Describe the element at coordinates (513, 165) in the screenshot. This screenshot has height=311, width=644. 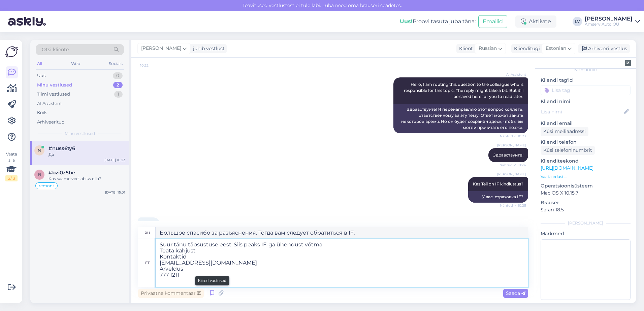
I see `span: Nähtud ✓ 10:24` at that location.